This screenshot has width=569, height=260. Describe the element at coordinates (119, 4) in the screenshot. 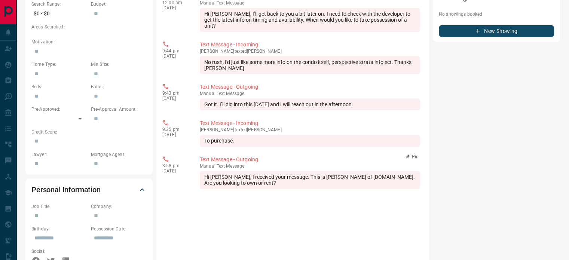

I see `p: Budget:` at that location.